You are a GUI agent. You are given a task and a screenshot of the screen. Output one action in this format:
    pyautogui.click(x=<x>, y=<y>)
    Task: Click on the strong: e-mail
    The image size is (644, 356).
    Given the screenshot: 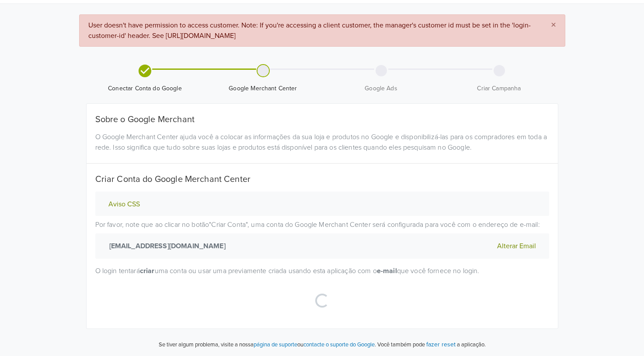 What is the action you would take?
    pyautogui.click(x=387, y=271)
    